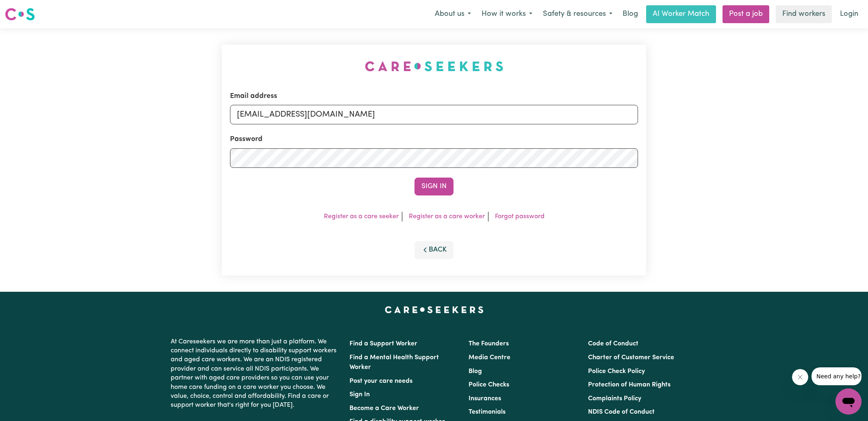  Describe the element at coordinates (255, 374) in the screenshot. I see `p: At Careseekers we are more than just a platform. We connect individuals directly to disability su...` at that location.